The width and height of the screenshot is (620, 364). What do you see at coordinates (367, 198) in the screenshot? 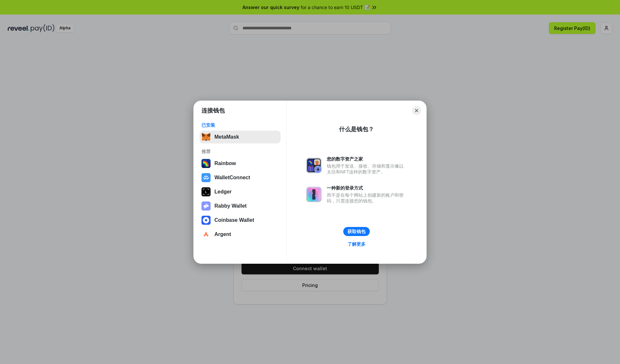
I see `div: 而不是在每个网站上创建新的账户和密码，只需连接您的钱包。` at bounding box center [367, 198].